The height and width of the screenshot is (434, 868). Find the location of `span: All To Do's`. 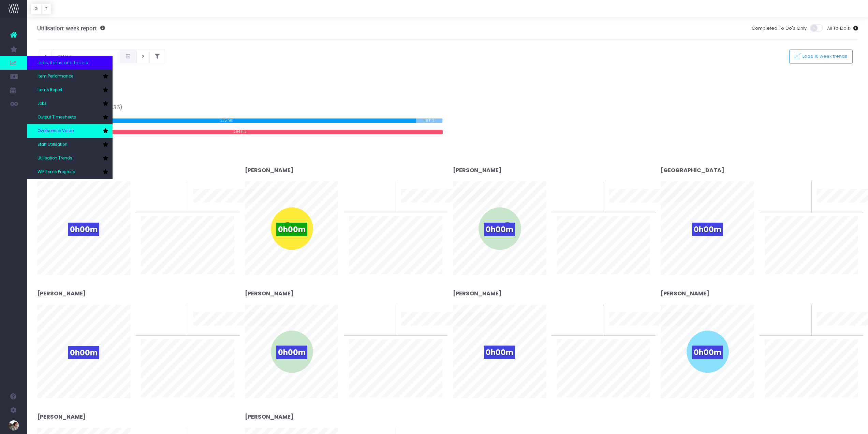

span: All To Do's is located at coordinates (838, 28).